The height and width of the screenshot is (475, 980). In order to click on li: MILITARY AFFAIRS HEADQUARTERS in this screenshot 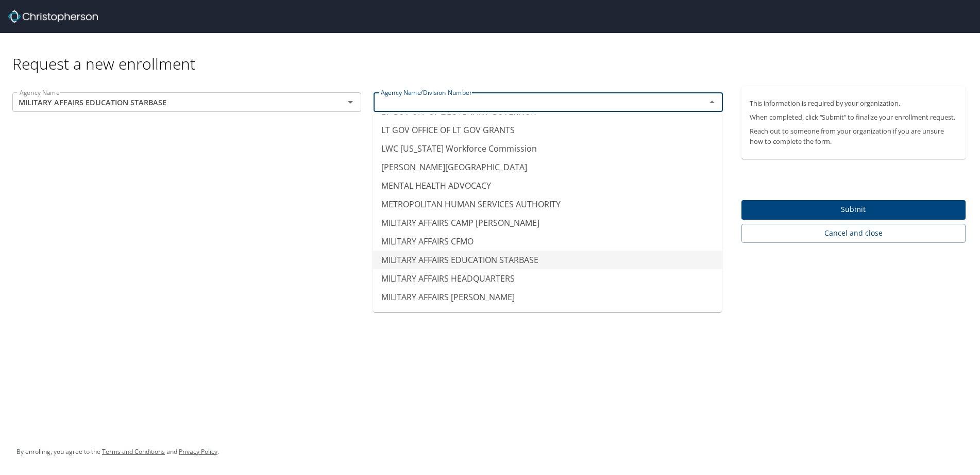, I will do `click(547, 279)`.